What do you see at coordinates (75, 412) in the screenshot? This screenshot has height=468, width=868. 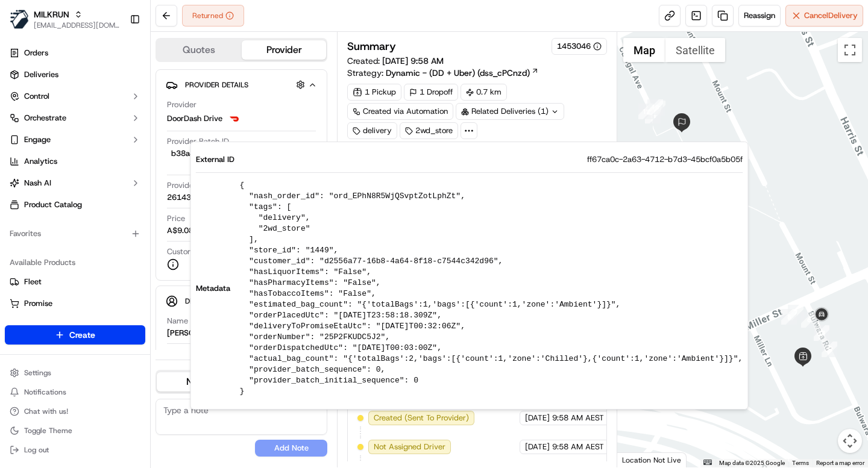 I see `button: Chat with us!` at bounding box center [75, 412].